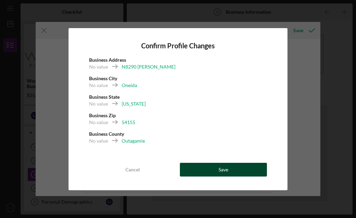 The image size is (356, 218). I want to click on b: Business County, so click(107, 134).